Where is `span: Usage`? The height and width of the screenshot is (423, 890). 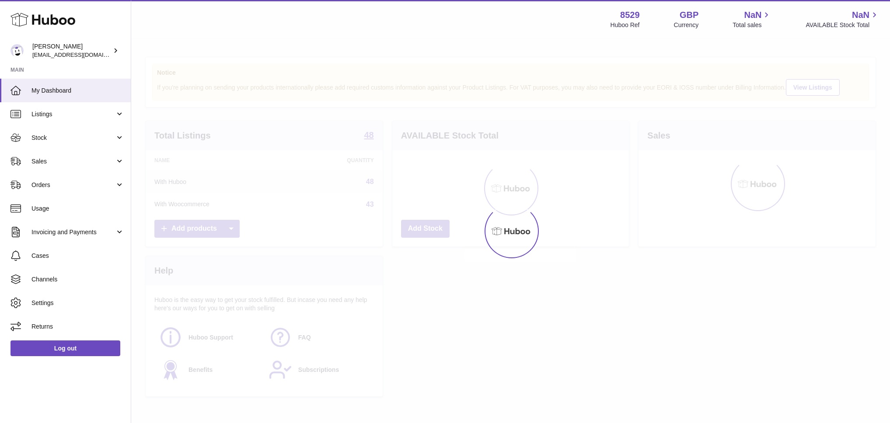
span: Usage is located at coordinates (78, 209).